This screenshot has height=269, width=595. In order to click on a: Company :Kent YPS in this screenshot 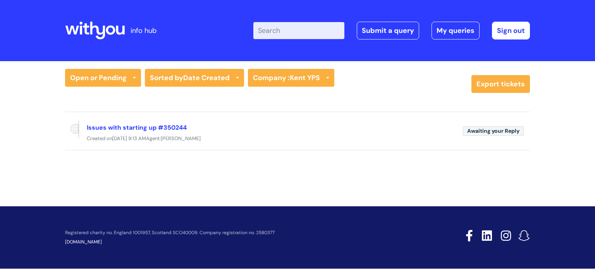, I will do `click(291, 78)`.